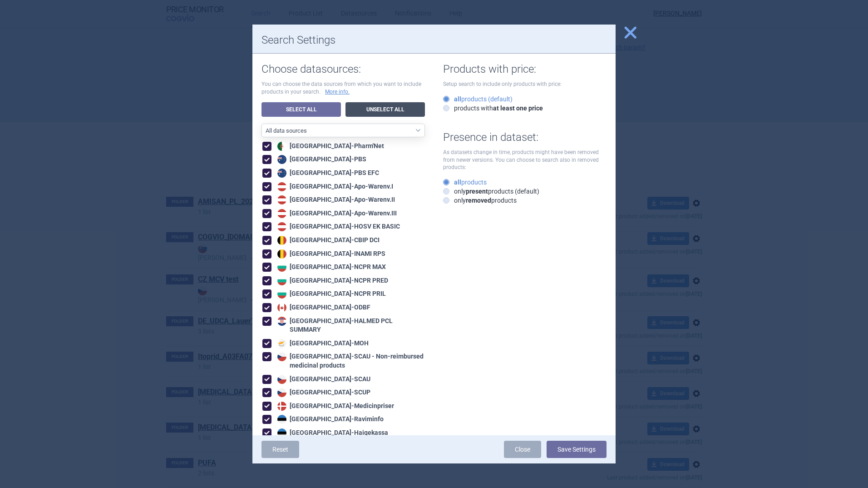 Image resolution: width=868 pixels, height=488 pixels. What do you see at coordinates (282, 321) in the screenshot?
I see `img: Croatia` at bounding box center [282, 321].